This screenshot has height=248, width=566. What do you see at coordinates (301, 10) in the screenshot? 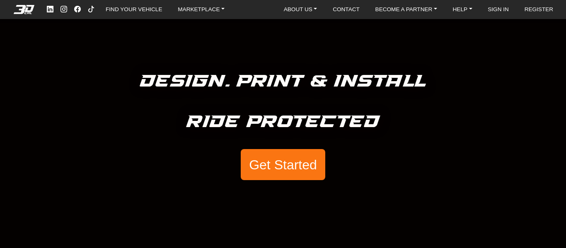
I see `a: ABOUT US` at bounding box center [301, 10].